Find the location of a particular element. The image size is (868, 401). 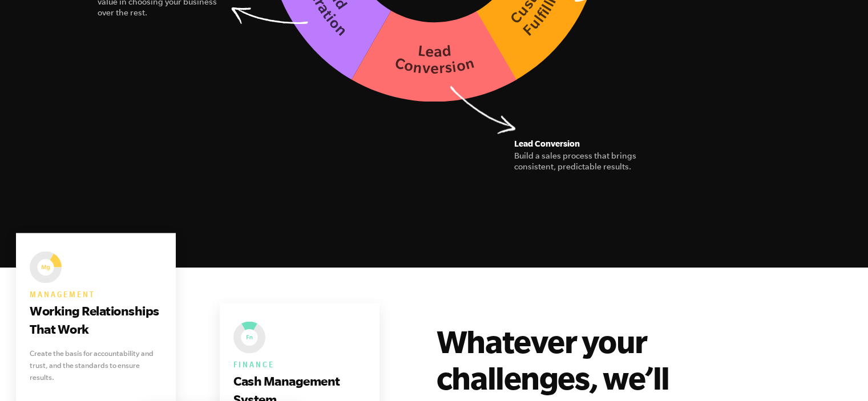

img: EMyth The Seven Essential Systems: Management is located at coordinates (46, 267).